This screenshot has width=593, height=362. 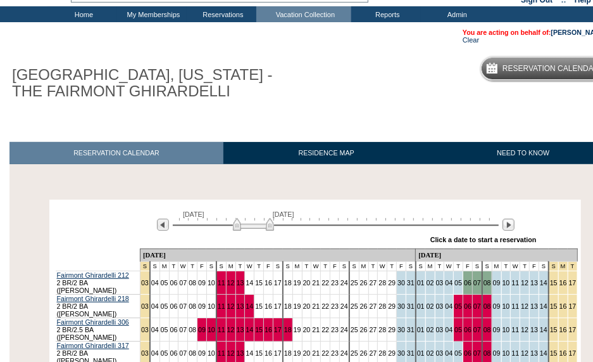 What do you see at coordinates (374, 353) in the screenshot?
I see `a: 27` at bounding box center [374, 353].